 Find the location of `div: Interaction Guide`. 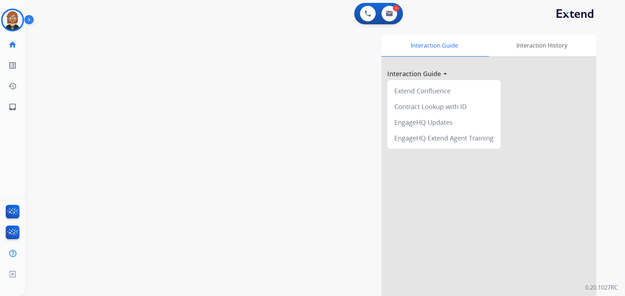

div: Interaction Guide is located at coordinates (434, 45).